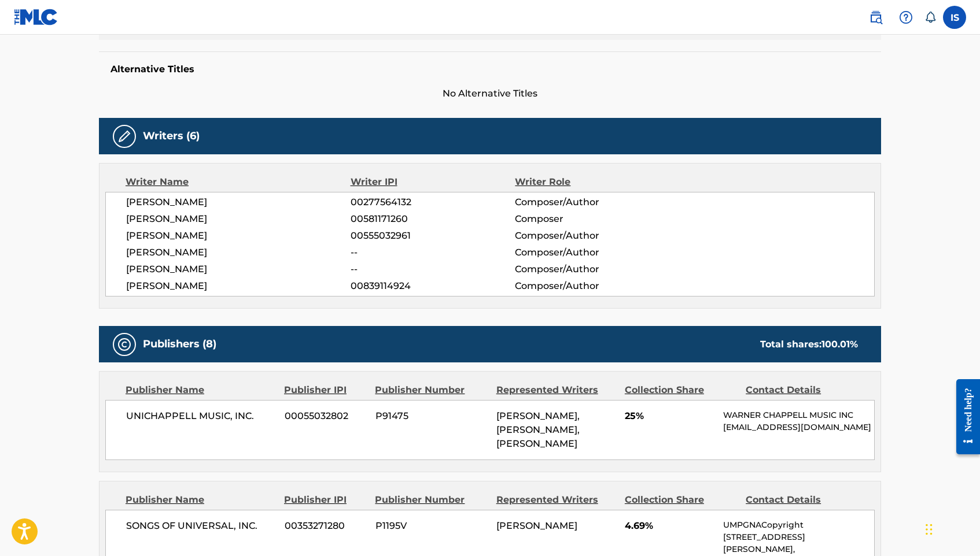 Image resolution: width=980 pixels, height=556 pixels. Describe the element at coordinates (808, 344) in the screenshot. I see `div: Total shares:` at that location.